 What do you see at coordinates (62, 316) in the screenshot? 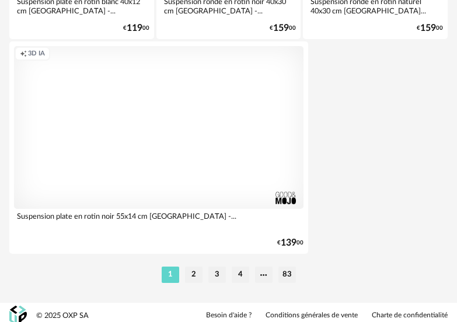
I see `div: © 2025 OXP SA` at bounding box center [62, 316].